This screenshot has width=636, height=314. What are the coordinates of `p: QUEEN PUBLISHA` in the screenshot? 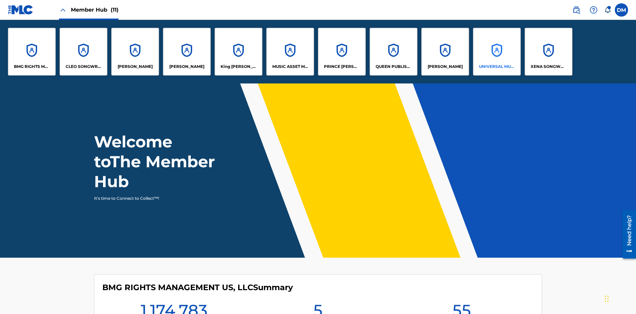 It's located at (393, 67).